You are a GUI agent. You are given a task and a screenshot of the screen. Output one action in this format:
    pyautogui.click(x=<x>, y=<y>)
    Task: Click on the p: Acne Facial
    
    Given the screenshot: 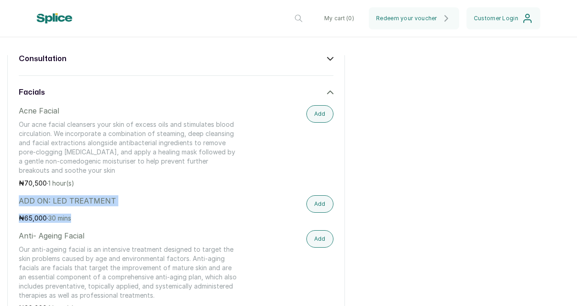 What is the action you would take?
    pyautogui.click(x=129, y=111)
    